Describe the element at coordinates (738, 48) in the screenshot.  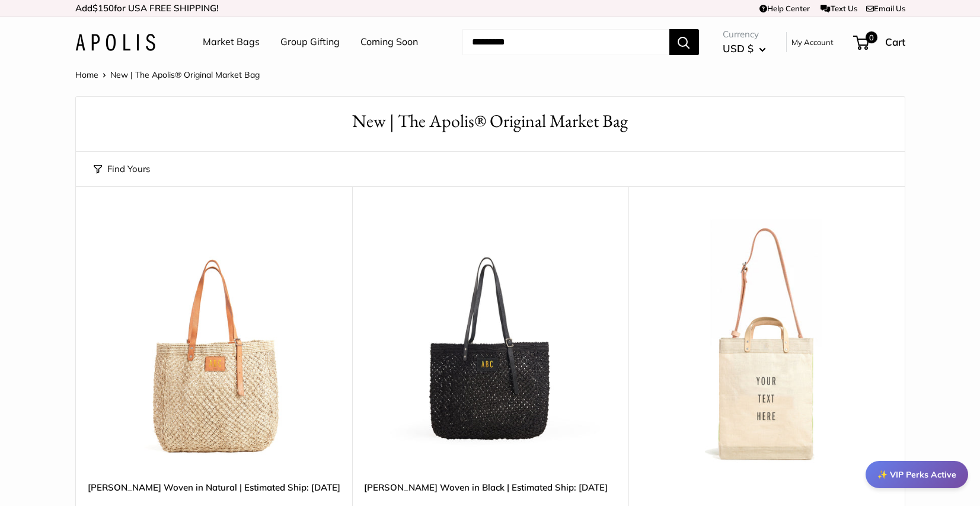
I see `span: USD $` at that location.